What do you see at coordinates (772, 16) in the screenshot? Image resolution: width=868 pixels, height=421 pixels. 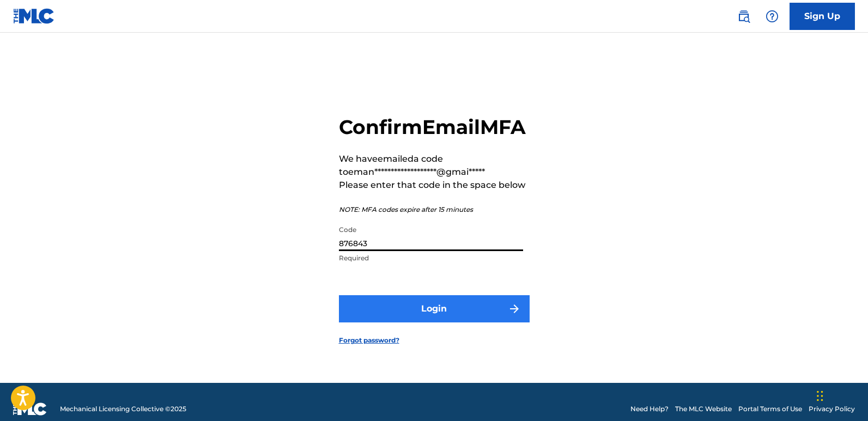 I see `img: help` at bounding box center [772, 16].